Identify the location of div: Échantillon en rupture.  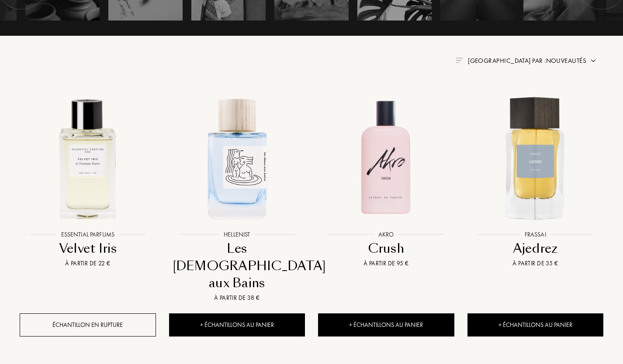
(88, 325).